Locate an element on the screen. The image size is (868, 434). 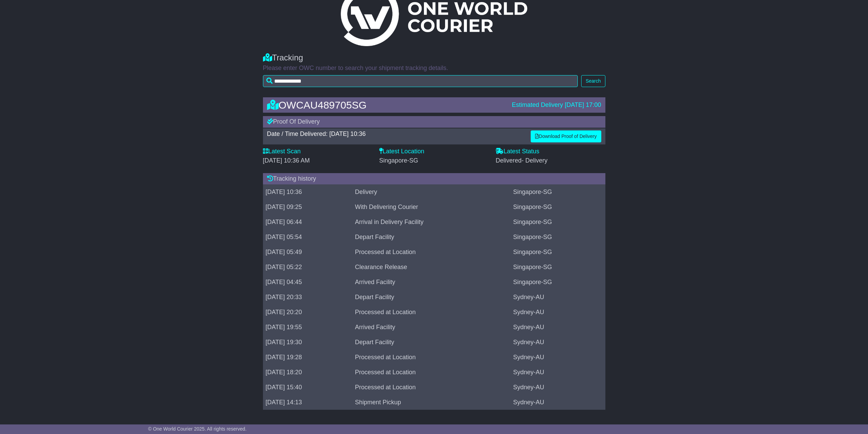
div: Tracking history is located at coordinates (434, 179).